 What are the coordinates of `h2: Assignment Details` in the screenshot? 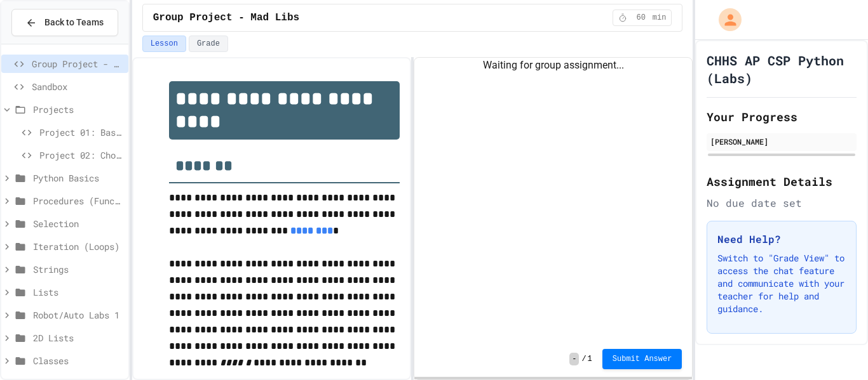 It's located at (781, 181).